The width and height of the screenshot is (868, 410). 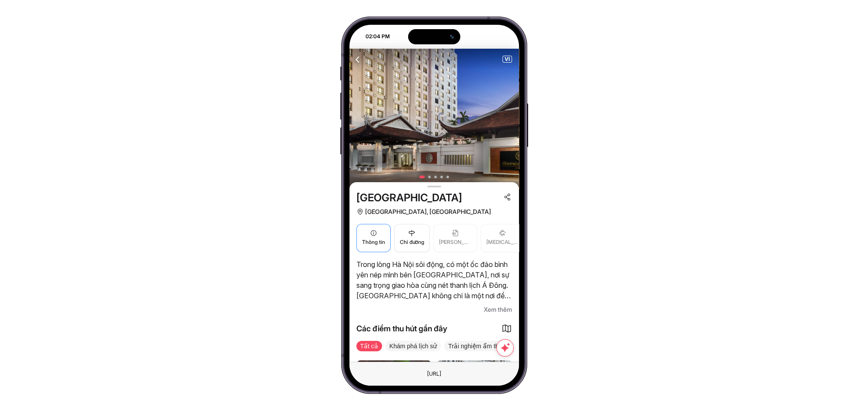 What do you see at coordinates (372, 36) in the screenshot?
I see `div: 02:04 PM` at bounding box center [372, 36].